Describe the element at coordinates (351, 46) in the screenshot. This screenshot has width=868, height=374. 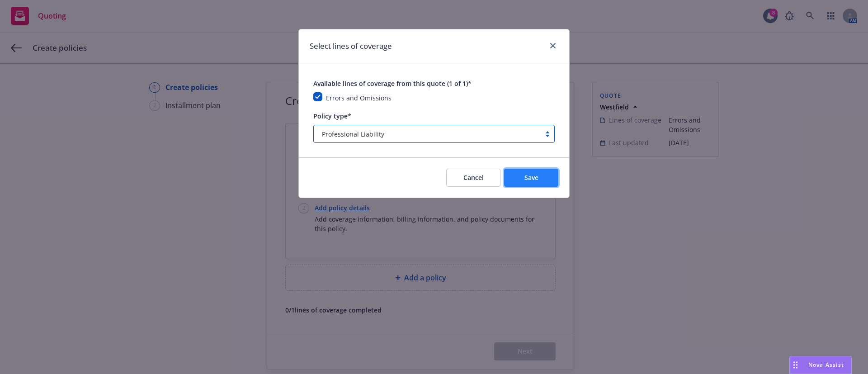
I see `h1: Select lines of coverage` at that location.